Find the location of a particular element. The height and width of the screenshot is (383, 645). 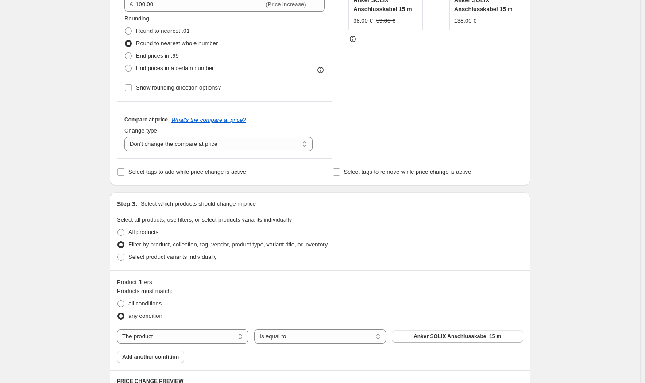

span: Round to nearest .01 is located at coordinates (163, 31).